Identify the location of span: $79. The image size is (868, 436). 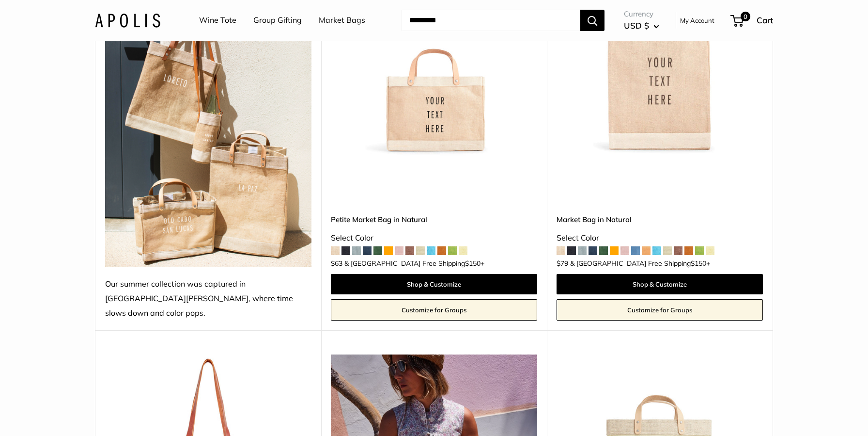
(562, 263).